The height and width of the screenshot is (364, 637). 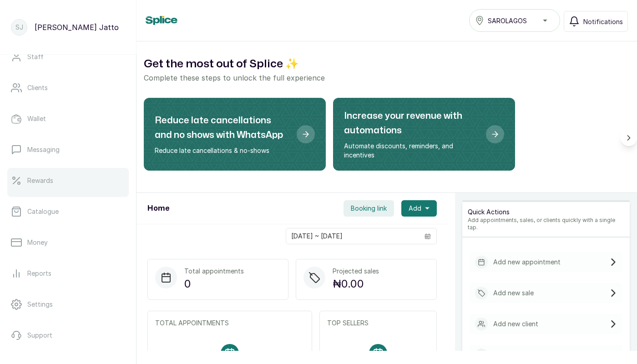 I want to click on button: SAROLAGOS, so click(x=515, y=20).